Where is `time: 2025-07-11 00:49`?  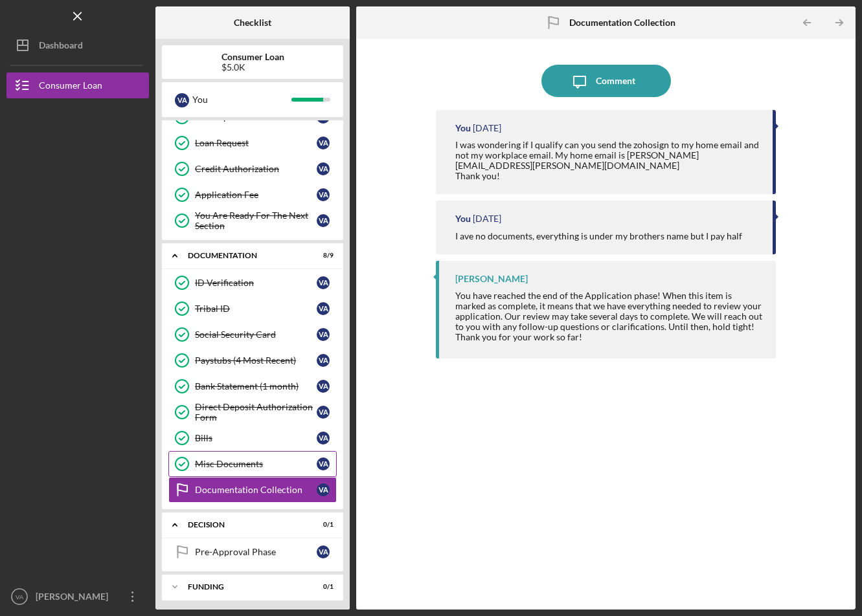
time: 2025-07-11 00:49 is located at coordinates (487, 128).